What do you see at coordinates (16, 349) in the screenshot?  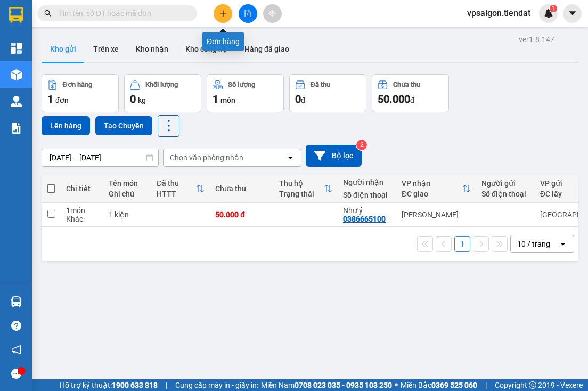 I see `span: notification` at bounding box center [16, 349].